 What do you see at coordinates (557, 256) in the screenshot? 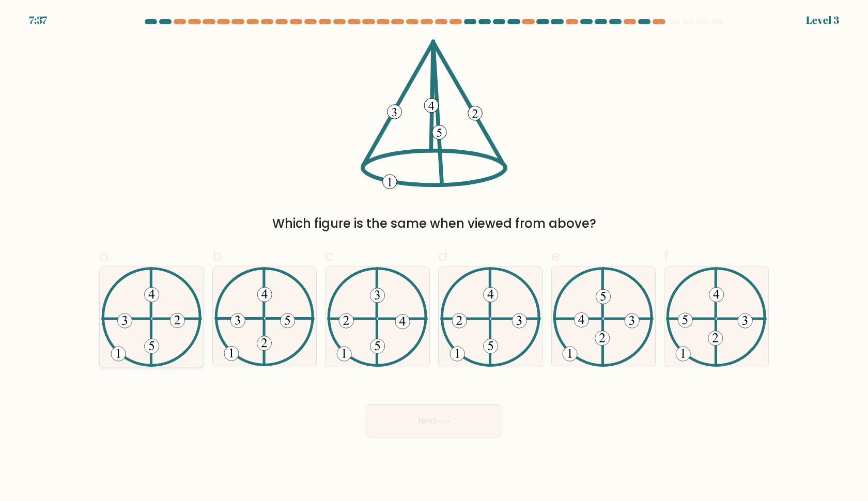
I see `span: e.` at bounding box center [557, 256].